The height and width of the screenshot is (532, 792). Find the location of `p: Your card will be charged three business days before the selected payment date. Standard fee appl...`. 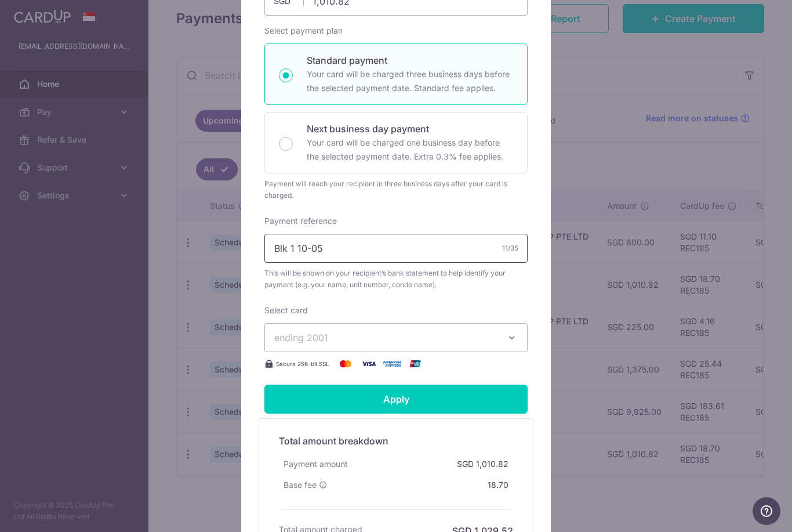

p: Your card will be charged three business days before the selected payment date. Standard fee appl... is located at coordinates (410, 81).